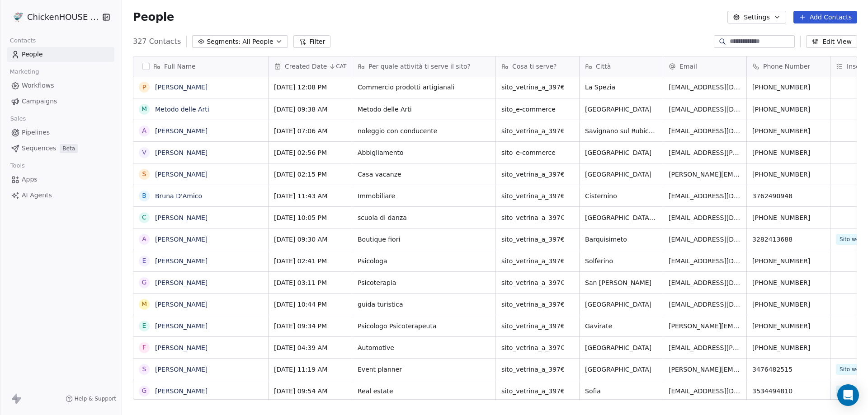 Image resolution: width=868 pixels, height=415 pixels. Describe the element at coordinates (22, 41) in the screenshot. I see `span: Contacts` at that location.